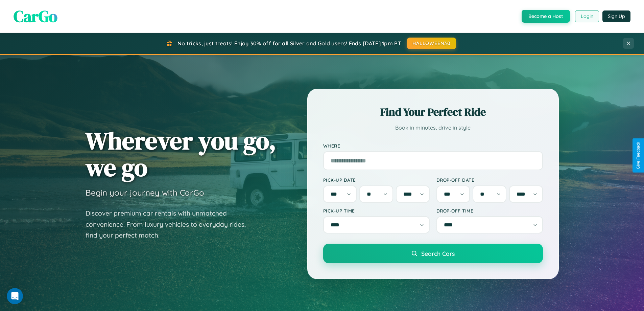 Image resolution: width=644 pixels, height=311 pixels. I want to click on button: Become a Host, so click(546, 16).